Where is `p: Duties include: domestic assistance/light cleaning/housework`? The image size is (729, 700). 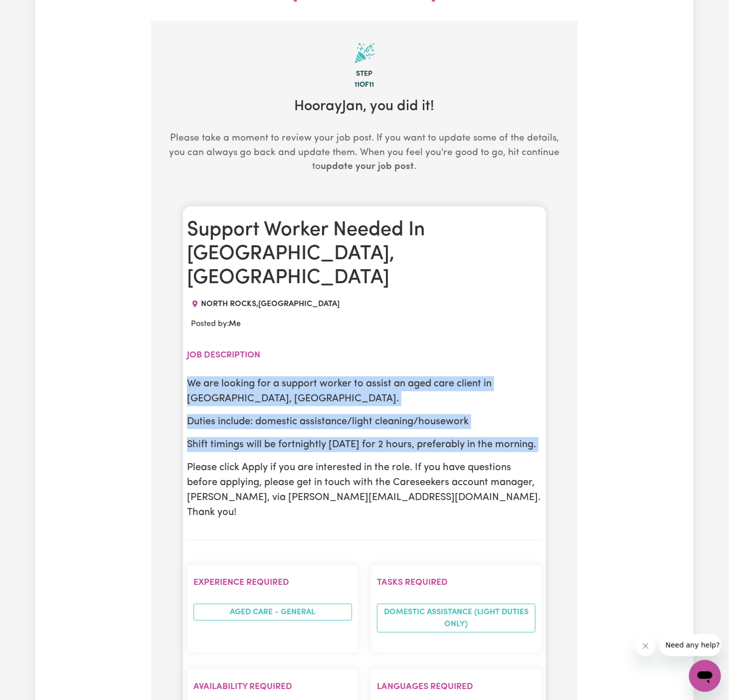
p: Duties include: domestic assistance/light cleaning/housework is located at coordinates (364, 422).